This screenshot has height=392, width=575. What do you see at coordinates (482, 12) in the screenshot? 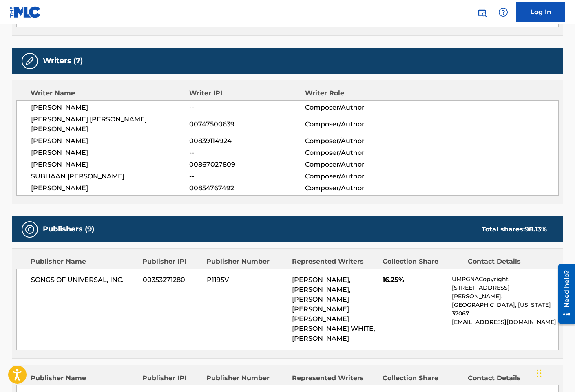
I see `a: Public Search` at bounding box center [482, 12].